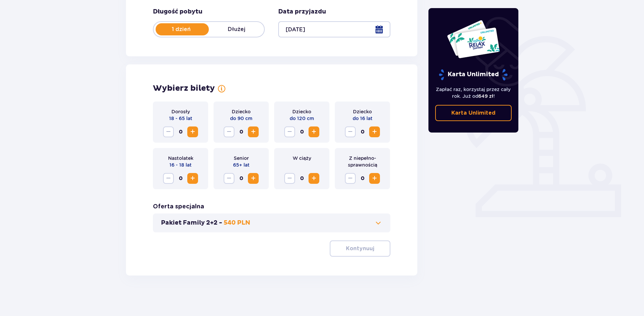 This screenshot has height=316, width=644. Describe the element at coordinates (178, 12) in the screenshot. I see `p: Długość pobytu` at that location.